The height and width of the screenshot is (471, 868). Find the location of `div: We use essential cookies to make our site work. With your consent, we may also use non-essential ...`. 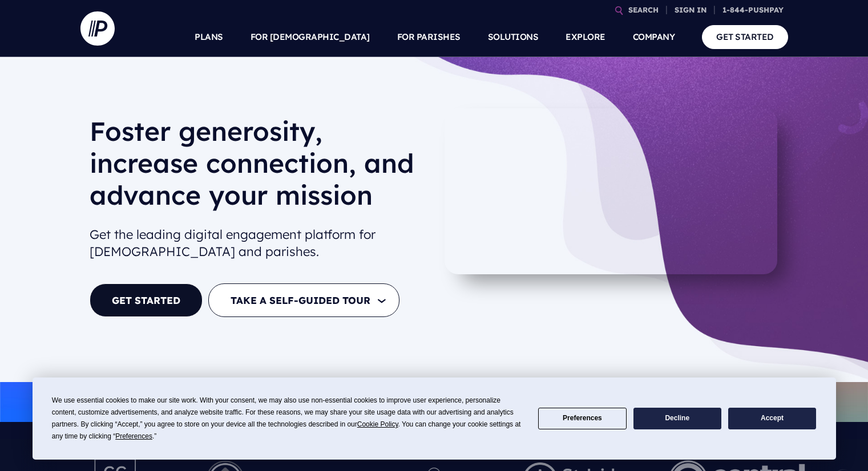

div: We use essential cookies to make our site work. With your consent, we may also use non-essential ... is located at coordinates (288, 419).